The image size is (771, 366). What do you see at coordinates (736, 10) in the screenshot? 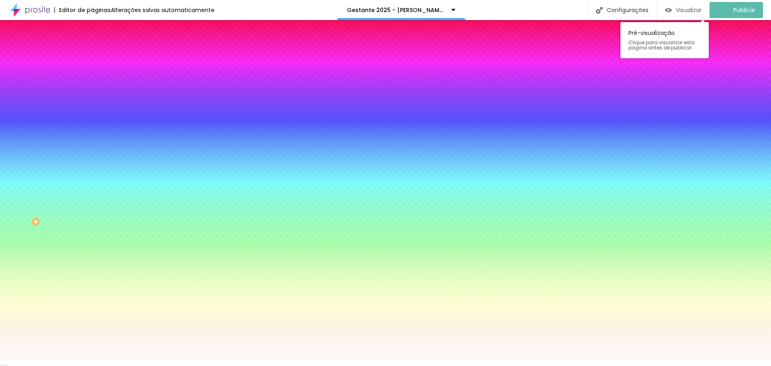
I see `button: Publicar` at bounding box center [736, 10].